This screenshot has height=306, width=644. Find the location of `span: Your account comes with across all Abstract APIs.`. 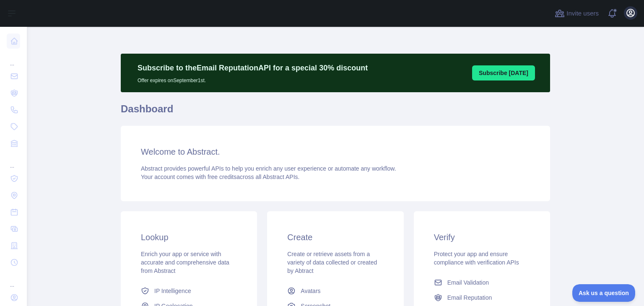

span: Your account comes with across all Abstract APIs. is located at coordinates (220, 177).